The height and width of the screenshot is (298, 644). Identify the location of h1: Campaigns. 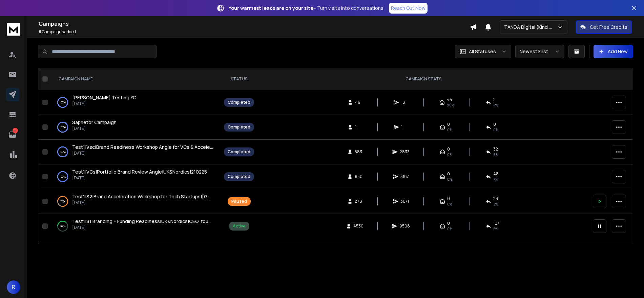
(254, 24).